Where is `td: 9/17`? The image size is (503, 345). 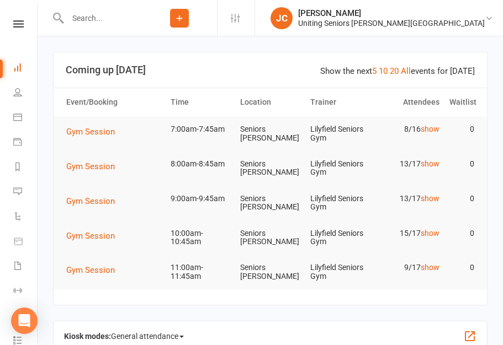 td: 9/17 is located at coordinates (409, 268).